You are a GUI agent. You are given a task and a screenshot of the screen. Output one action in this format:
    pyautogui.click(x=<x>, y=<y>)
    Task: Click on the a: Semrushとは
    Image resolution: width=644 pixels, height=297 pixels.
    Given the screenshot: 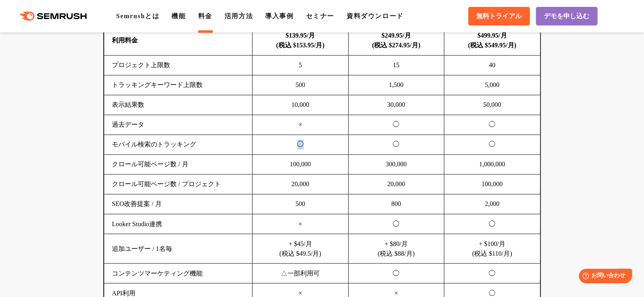 What is the action you would take?
    pyautogui.click(x=137, y=16)
    